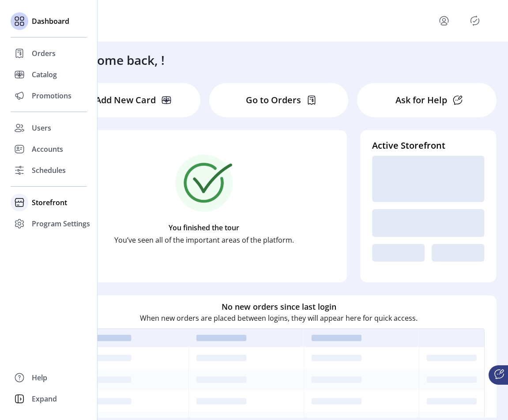 This screenshot has height=420, width=508. Describe the element at coordinates (39, 378) in the screenshot. I see `span: Help` at that location.